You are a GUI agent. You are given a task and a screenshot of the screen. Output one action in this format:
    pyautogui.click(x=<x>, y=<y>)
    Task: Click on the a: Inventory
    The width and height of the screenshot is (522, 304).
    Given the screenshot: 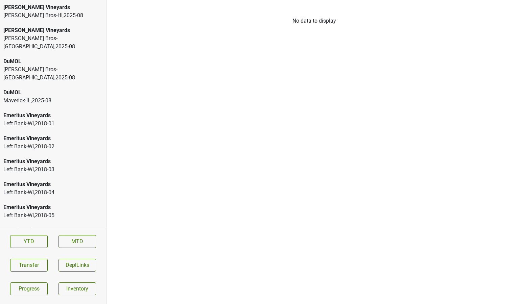 What is the action you would take?
    pyautogui.click(x=77, y=289)
    